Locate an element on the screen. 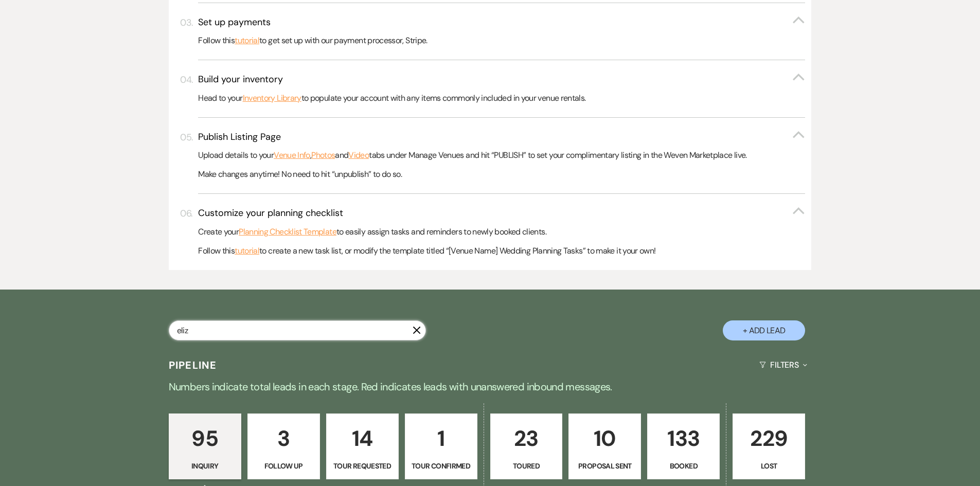 The height and width of the screenshot is (486, 980). p: Inquiry is located at coordinates (205, 466).